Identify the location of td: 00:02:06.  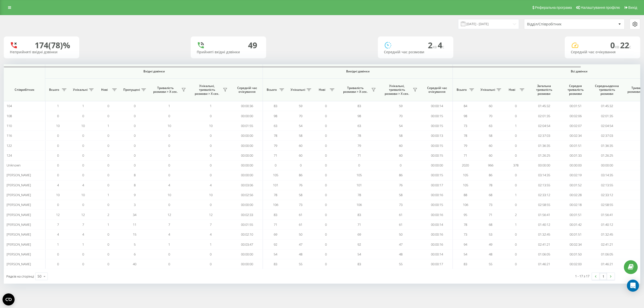
(575, 115).